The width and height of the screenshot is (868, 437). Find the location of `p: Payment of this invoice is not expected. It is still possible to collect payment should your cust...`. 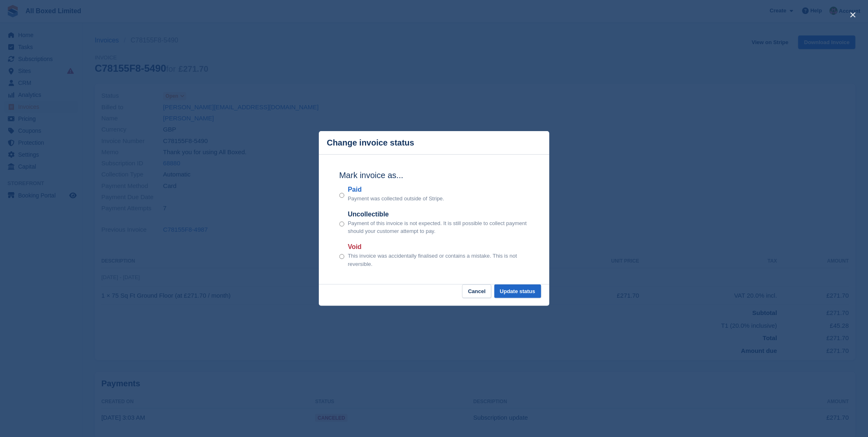

p: Payment of this invoice is not expected. It is still possible to collect payment should your cust... is located at coordinates (438, 227).